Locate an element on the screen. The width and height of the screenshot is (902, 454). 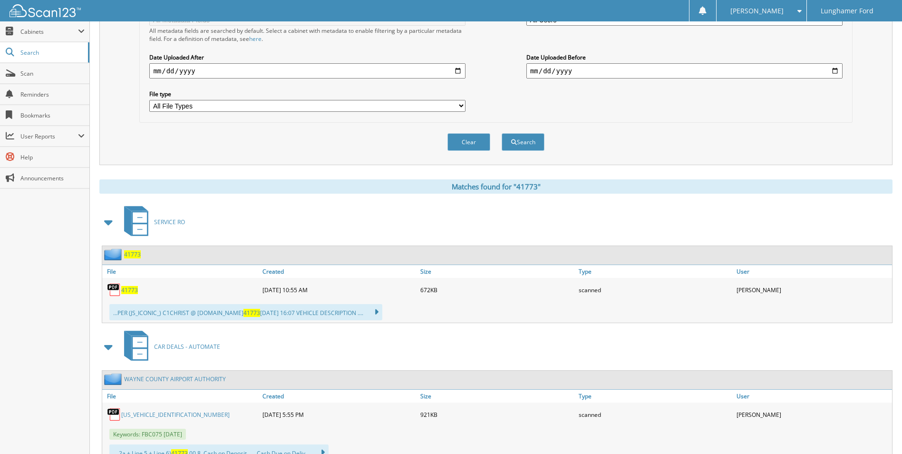
div: Chat Widget is located at coordinates (878, 431).